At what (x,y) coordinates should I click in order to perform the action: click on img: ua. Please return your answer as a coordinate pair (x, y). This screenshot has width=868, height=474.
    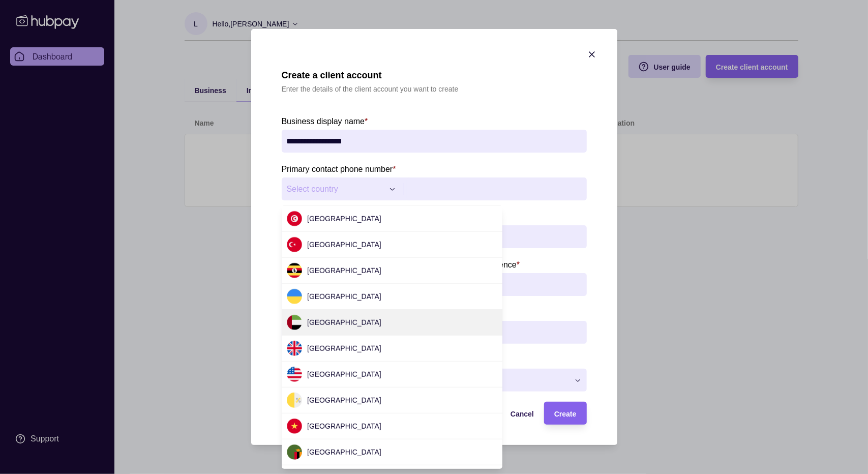
    Looking at the image, I should click on (295, 297).